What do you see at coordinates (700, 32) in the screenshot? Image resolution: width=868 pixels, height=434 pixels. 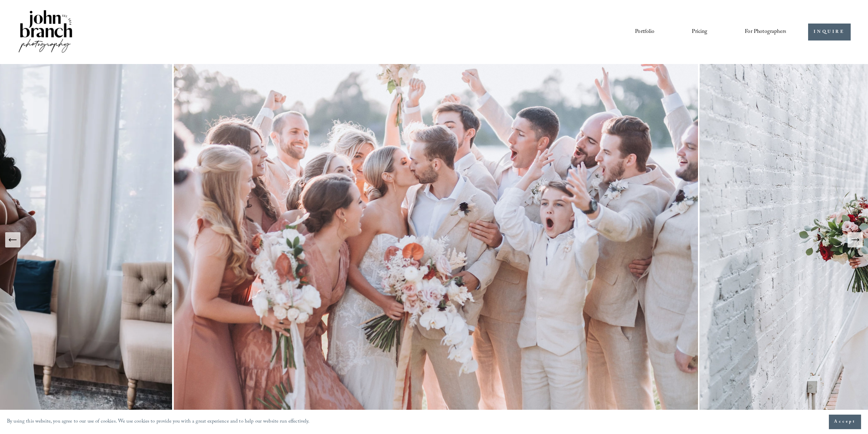 I see `a: Pricing` at bounding box center [700, 32].